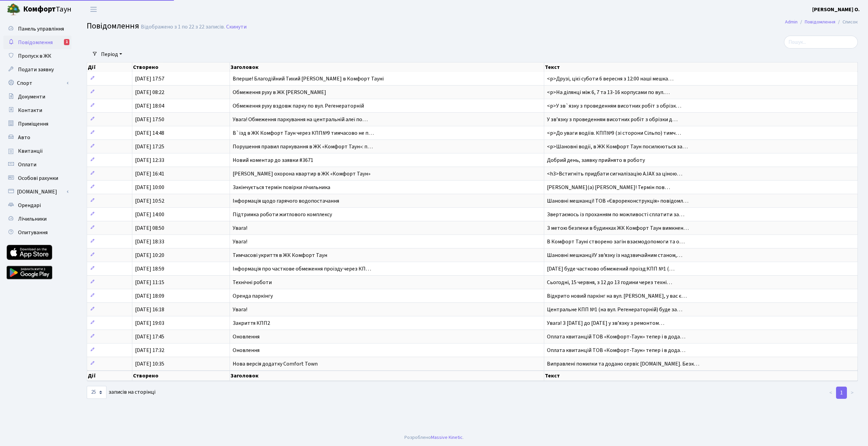 The height and width of the screenshot is (446, 868). Describe the element at coordinates (183, 27) in the screenshot. I see `div: Відображено з 1 по 22 з 22 записів.` at that location.